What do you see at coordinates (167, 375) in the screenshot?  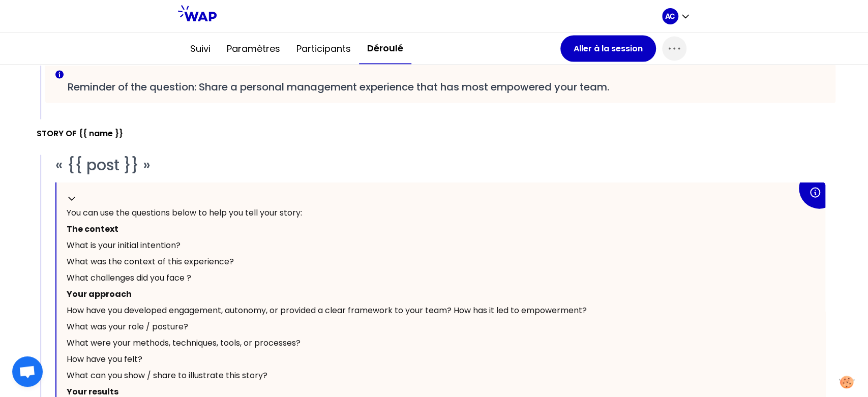 I see `span: What can you show / share to illustrate this story?` at bounding box center [167, 375].